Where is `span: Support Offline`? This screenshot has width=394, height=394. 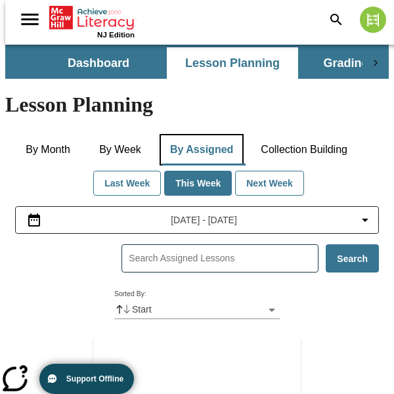
span: Support Offline is located at coordinates (95, 379).